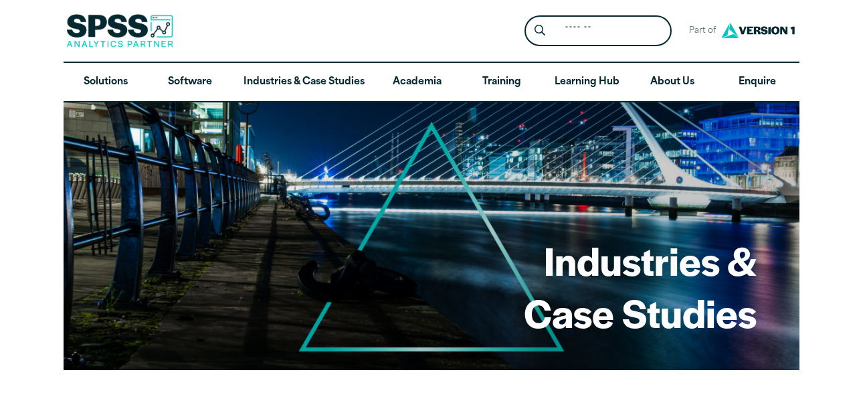 Image resolution: width=863 pixels, height=411 pixels. Describe the element at coordinates (758, 30) in the screenshot. I see `img: Version1 Logo` at that location.